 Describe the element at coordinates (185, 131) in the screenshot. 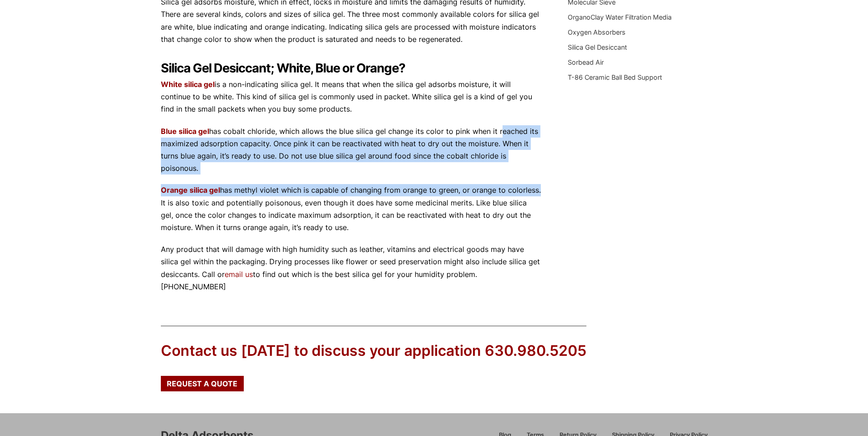

I see `strong: Blue silica gel` at that location.